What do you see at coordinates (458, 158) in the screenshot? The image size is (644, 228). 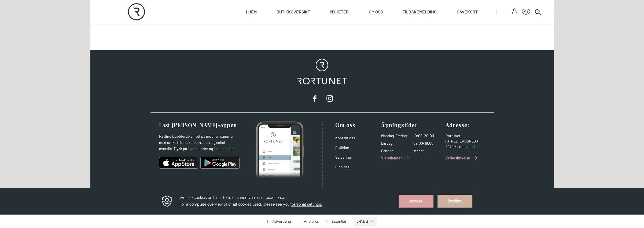 I see `span: Veibeskrivelse` at bounding box center [458, 158].